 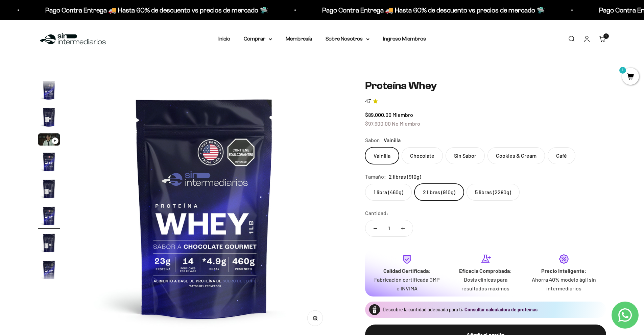 What do you see at coordinates (485, 271) in the screenshot?
I see `strong: Eficacia Comprobada:` at bounding box center [485, 271].